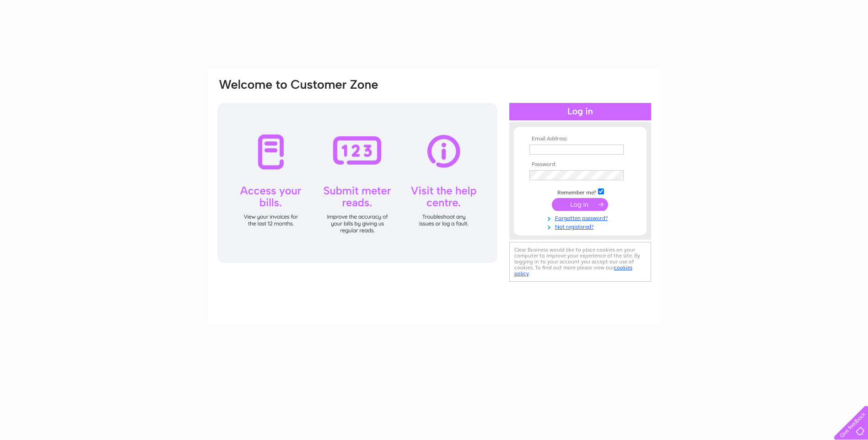 This screenshot has height=440, width=868. Describe the element at coordinates (580, 139) in the screenshot. I see `th: Email Address:` at that location.